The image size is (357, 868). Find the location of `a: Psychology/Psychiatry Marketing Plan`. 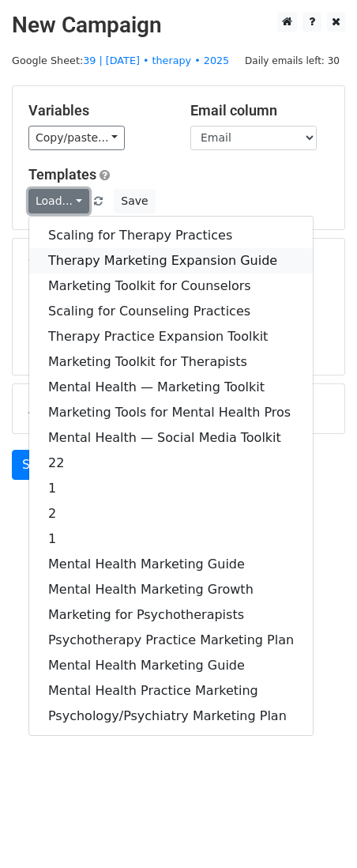

a: Psychology/Psychiatry Marketing Plan is located at coordinates (171, 716).